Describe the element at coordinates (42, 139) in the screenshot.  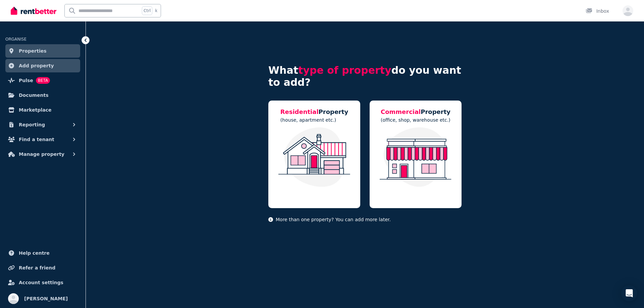
I see `button: Find a tenant` at that location.